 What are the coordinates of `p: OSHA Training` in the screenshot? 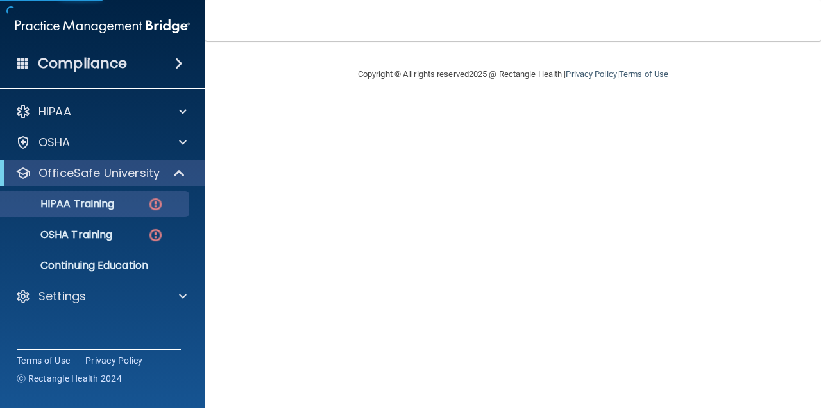 It's located at (60, 235).